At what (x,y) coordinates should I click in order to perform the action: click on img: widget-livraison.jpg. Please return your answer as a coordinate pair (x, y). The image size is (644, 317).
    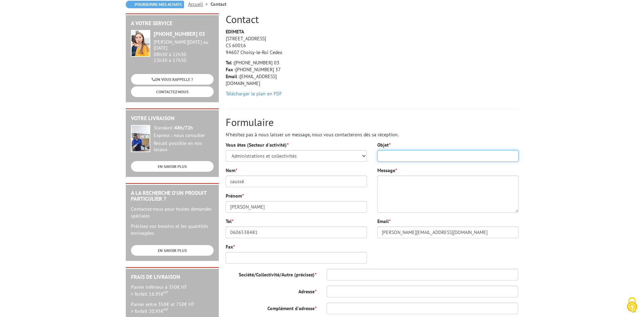
    Looking at the image, I should click on (140, 139).